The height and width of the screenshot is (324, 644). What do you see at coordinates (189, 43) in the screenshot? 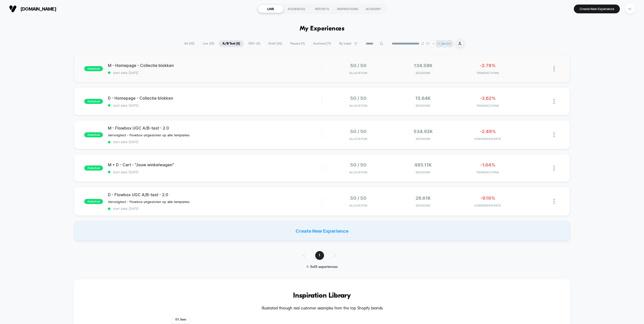
I see `span: All ( 55 )` at bounding box center [189, 43].